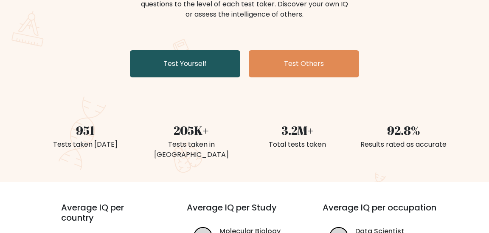  I want to click on h3: Average IQ per Study, so click(245, 212).